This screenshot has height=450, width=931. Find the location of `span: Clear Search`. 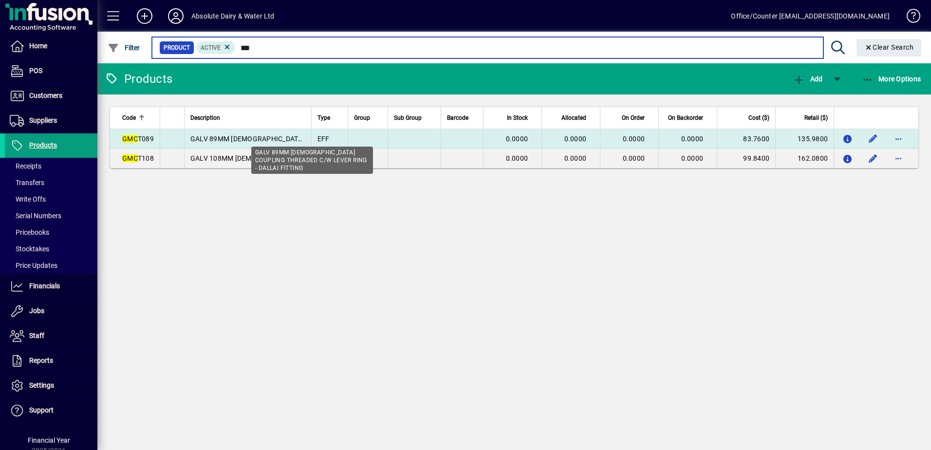

span: Clear Search is located at coordinates (889, 47).